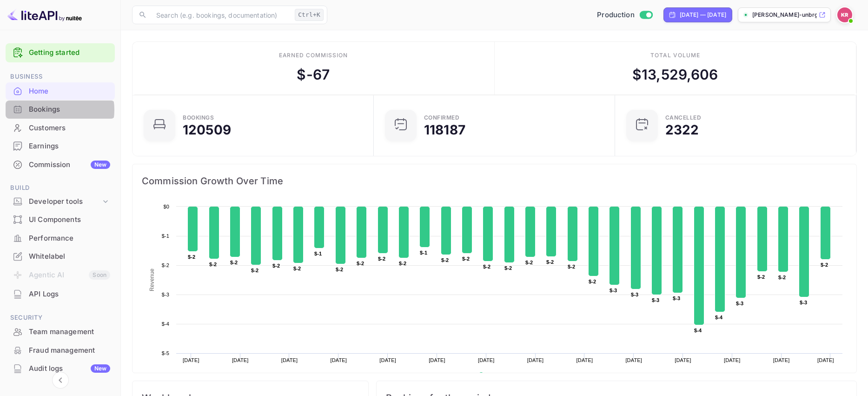  Describe the element at coordinates (60, 165) in the screenshot. I see `div: CommissionNew` at that location.